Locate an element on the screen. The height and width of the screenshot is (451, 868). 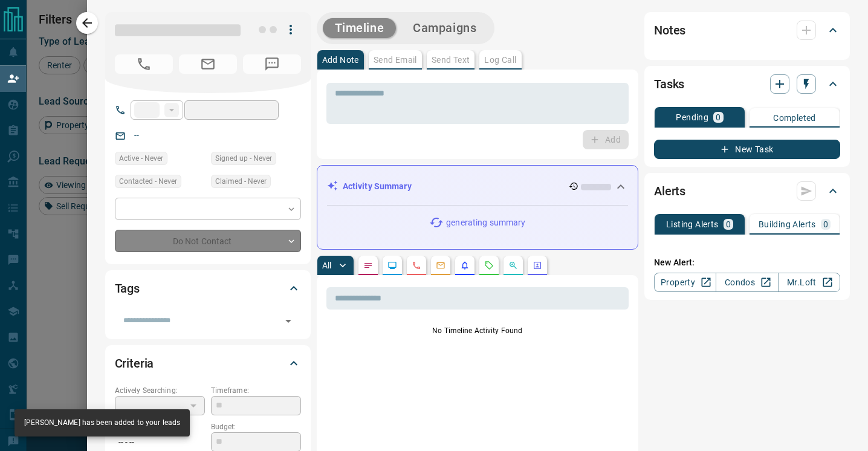
p: All is located at coordinates (327, 265).